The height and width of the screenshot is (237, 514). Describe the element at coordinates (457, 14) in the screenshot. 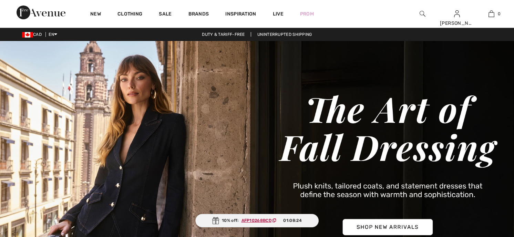

I see `img: My Info` at that location.